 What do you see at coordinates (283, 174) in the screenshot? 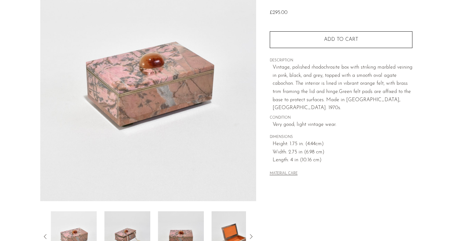
I see `button: MATERIAL CARE` at bounding box center [283, 174].